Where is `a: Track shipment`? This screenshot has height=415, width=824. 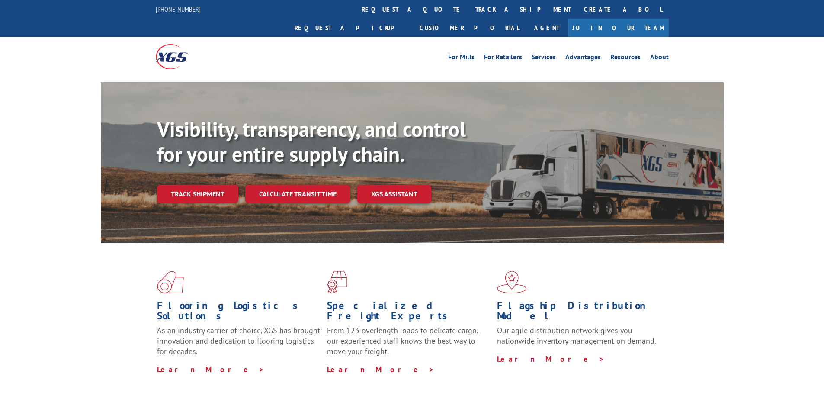
a: Track shipment is located at coordinates (198, 194).